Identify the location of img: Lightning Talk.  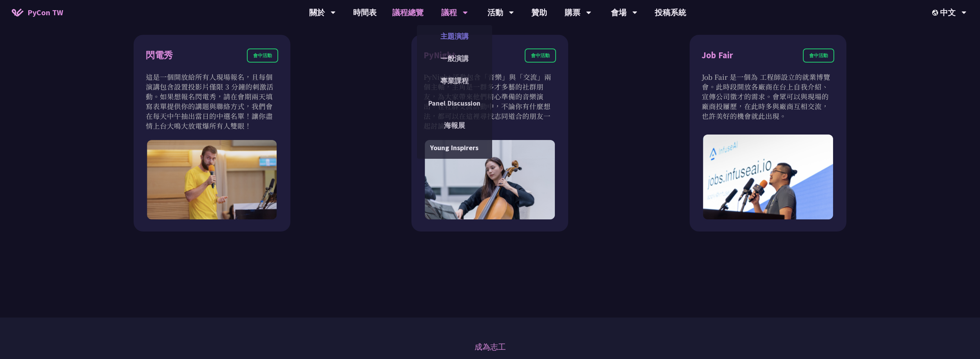
(212, 180).